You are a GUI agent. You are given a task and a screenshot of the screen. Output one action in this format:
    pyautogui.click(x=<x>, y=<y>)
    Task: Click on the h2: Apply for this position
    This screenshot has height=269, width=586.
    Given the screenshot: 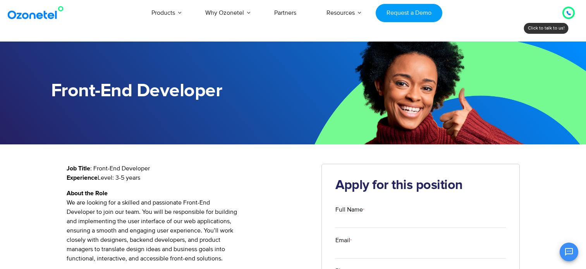 What is the action you would take?
    pyautogui.click(x=421, y=185)
    